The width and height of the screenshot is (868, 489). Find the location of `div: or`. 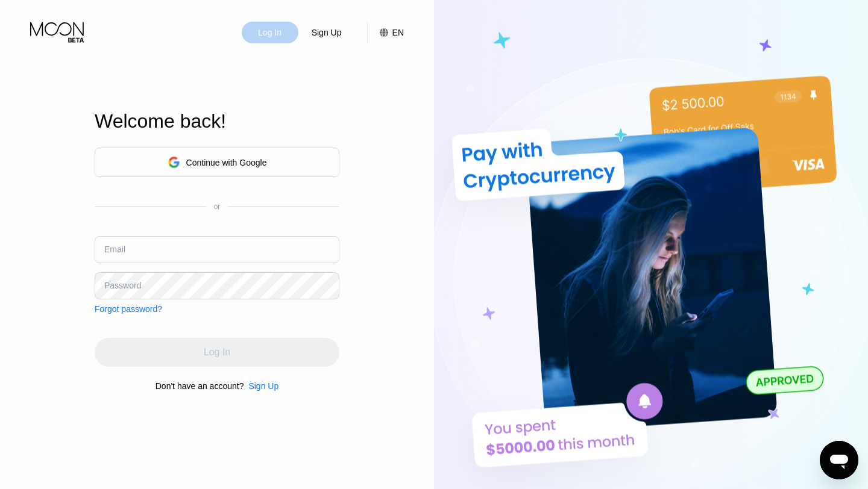

div: or is located at coordinates (217, 207).